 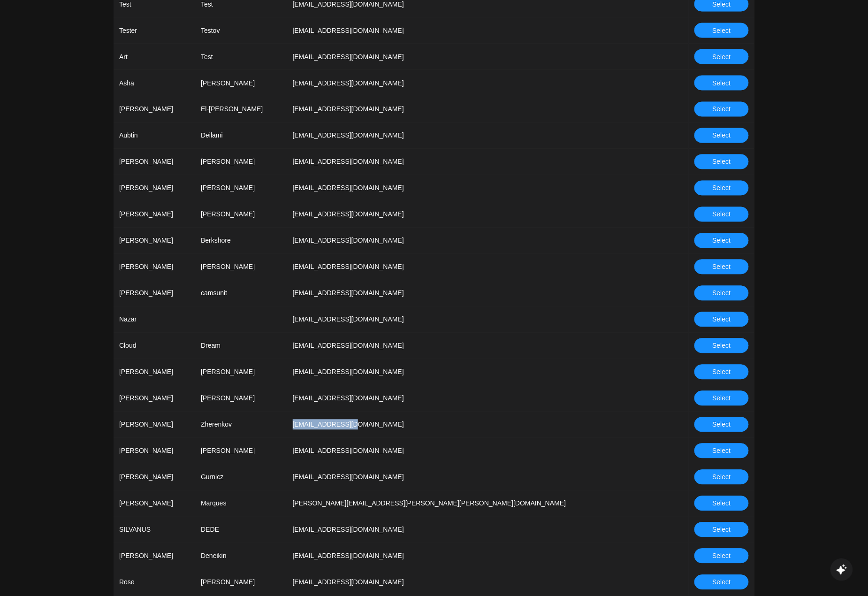 What do you see at coordinates (154, 319) in the screenshot?
I see `td: Nazar` at bounding box center [154, 319].